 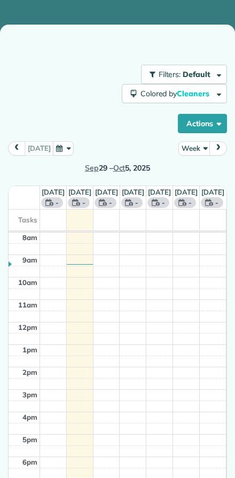 What do you see at coordinates (118, 168) in the screenshot?
I see `h2: 29 – 5, 2025` at bounding box center [118, 168].